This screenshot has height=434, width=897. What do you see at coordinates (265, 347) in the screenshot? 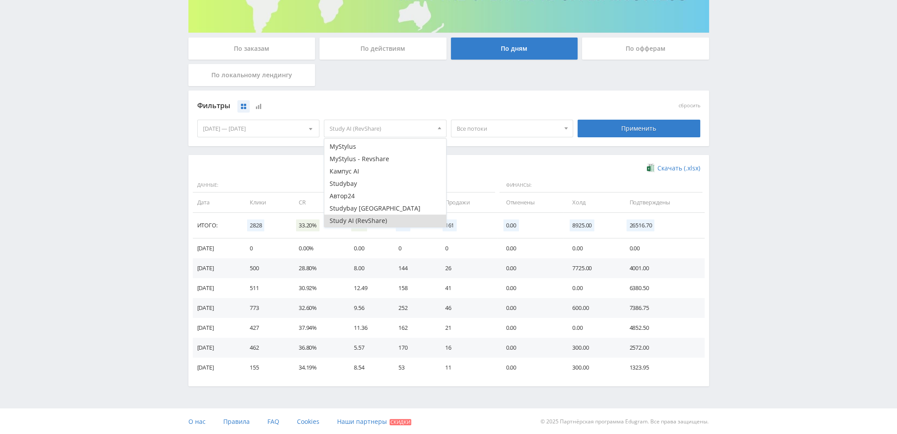
I see `td: 462` at bounding box center [265, 347].